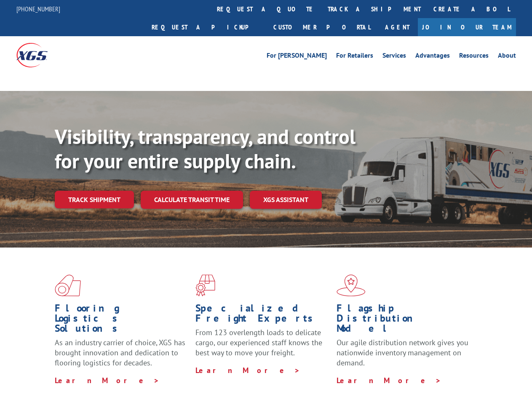  What do you see at coordinates (355, 57) in the screenshot?
I see `a: For Retailers` at bounding box center [355, 57].